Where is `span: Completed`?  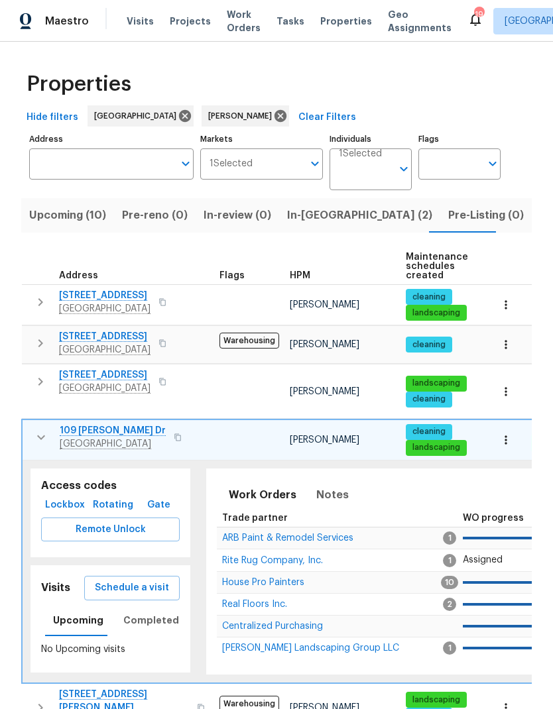
span: Completed is located at coordinates (151, 620).